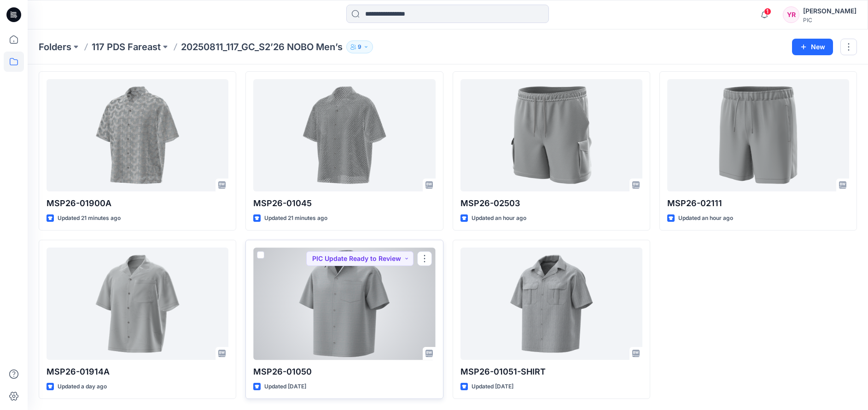 The width and height of the screenshot is (868, 410). What do you see at coordinates (344, 304) in the screenshot?
I see `a: MSP26-01050` at bounding box center [344, 304].